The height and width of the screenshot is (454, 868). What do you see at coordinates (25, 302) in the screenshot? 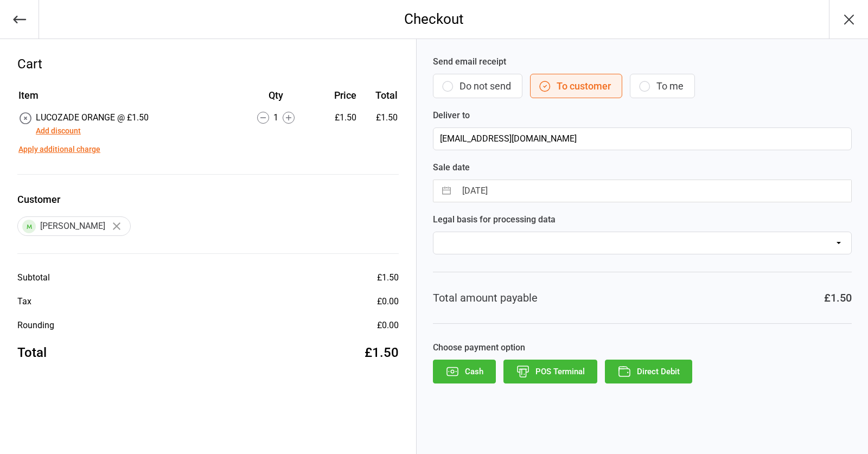
I see `div: Tax` at bounding box center [25, 302].